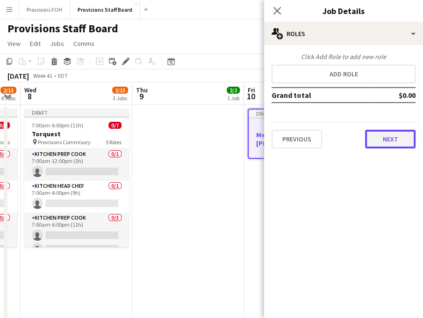 The width and height of the screenshot is (423, 318). What do you see at coordinates (29, 96) in the screenshot?
I see `span: 8` at bounding box center [29, 96].